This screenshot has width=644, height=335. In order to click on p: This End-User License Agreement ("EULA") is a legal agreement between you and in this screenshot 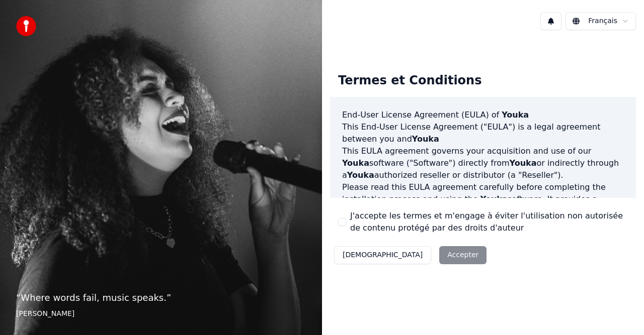, I will do `click(483, 133)`.